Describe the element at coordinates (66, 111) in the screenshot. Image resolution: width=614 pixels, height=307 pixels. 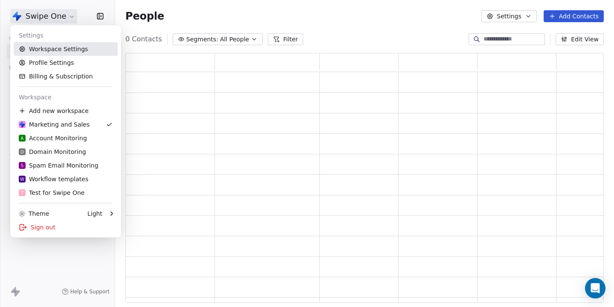
I see `div: Add new workspace` at that location.